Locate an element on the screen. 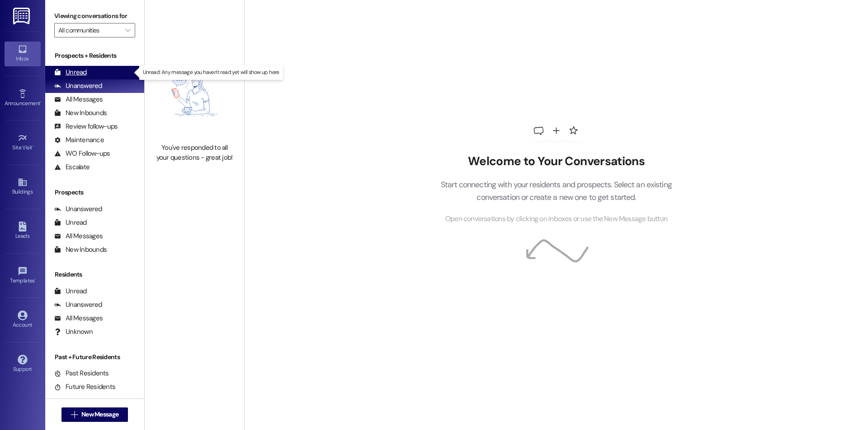  input: All communities is located at coordinates (89, 30).